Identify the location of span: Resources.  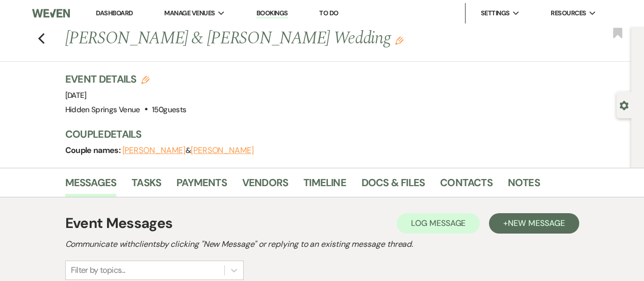
(568, 13).